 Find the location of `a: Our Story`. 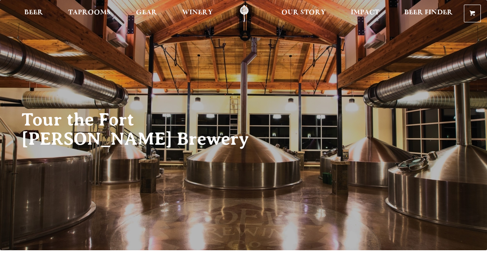

a: Our Story is located at coordinates (303, 13).